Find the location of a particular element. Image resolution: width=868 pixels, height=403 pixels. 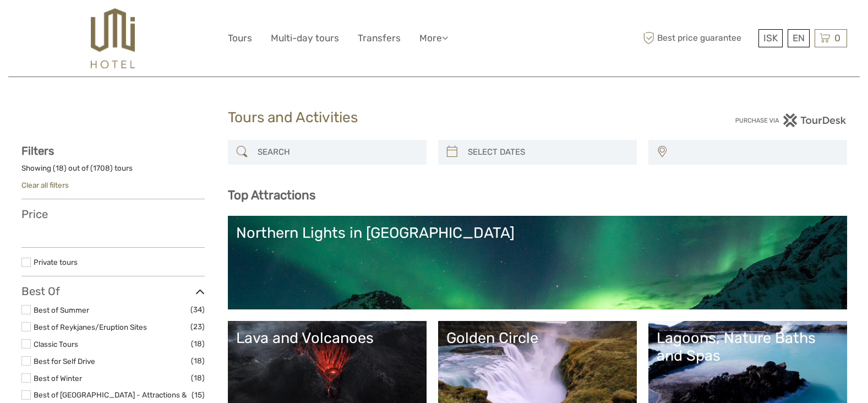

h1: Tours and Activities is located at coordinates (434, 118).